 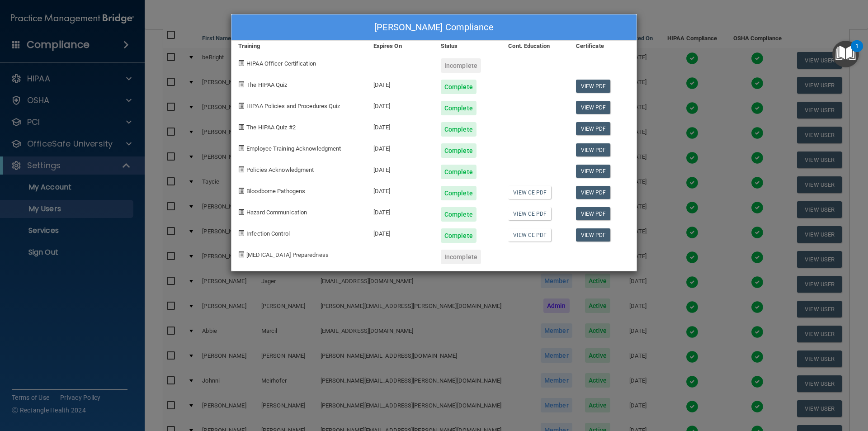 I want to click on div: Certificate, so click(x=603, y=46).